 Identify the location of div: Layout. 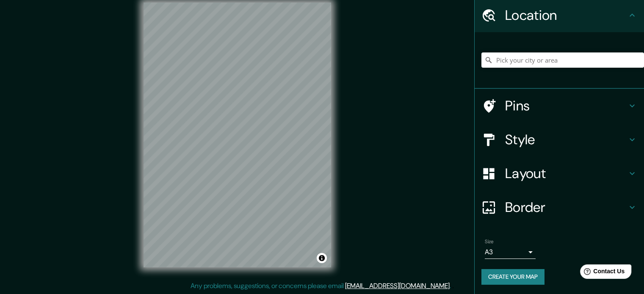
(559, 174).